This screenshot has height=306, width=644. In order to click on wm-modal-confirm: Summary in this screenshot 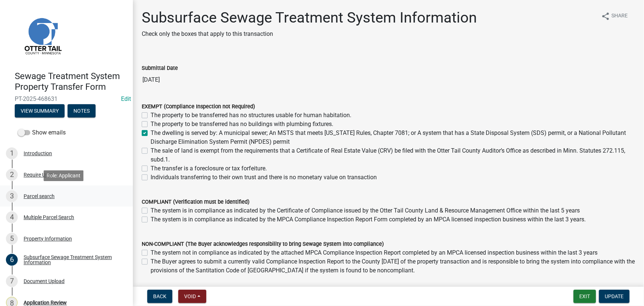, I will do `click(39, 111)`.